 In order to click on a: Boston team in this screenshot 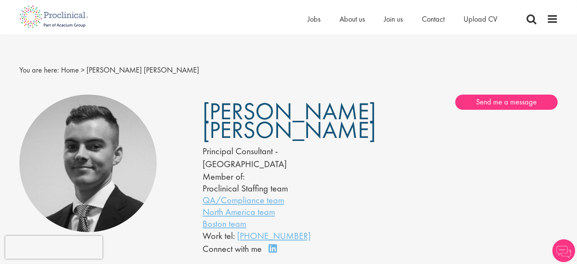, I will do `click(224, 223)`.